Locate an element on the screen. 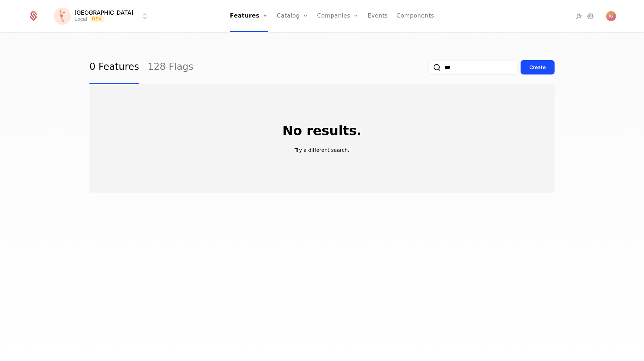 The width and height of the screenshot is (644, 361). a: 128 Flags is located at coordinates (171, 67).